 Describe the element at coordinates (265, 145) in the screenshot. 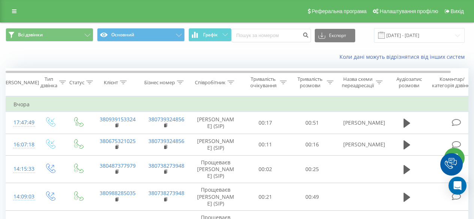

I see `td: 00:11` at that location.